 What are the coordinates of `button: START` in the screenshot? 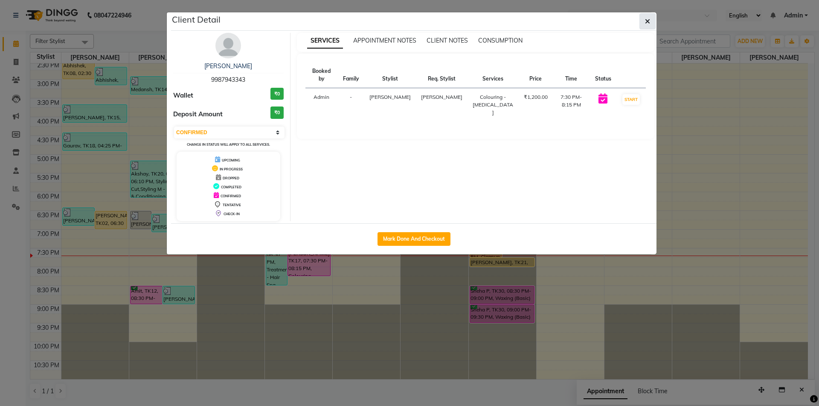 It's located at (631, 99).